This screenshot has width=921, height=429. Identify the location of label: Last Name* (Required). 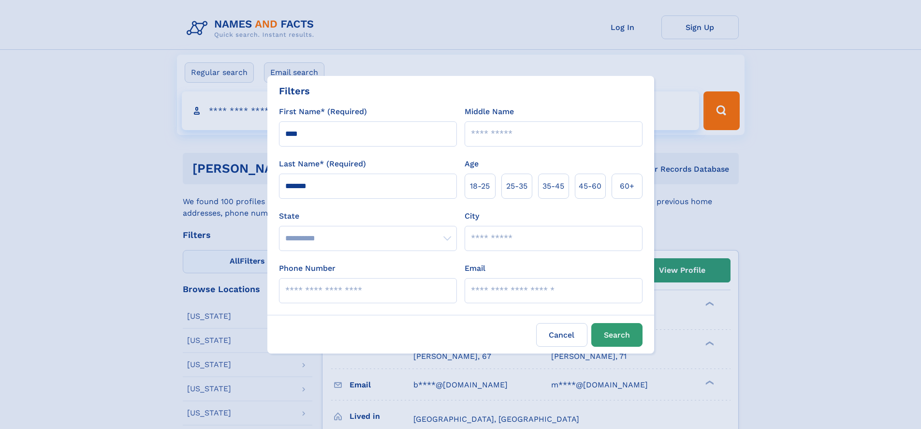
(322, 164).